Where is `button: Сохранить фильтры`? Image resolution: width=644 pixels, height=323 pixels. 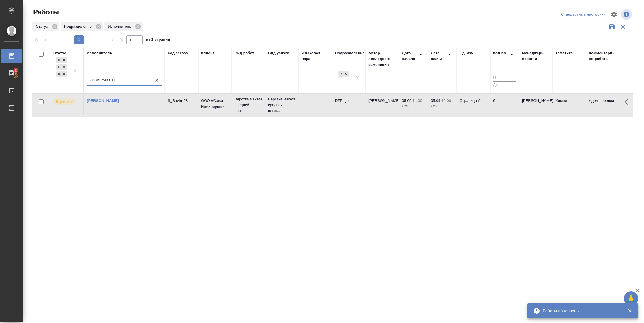 button: Сохранить фильтры is located at coordinates (612, 27).